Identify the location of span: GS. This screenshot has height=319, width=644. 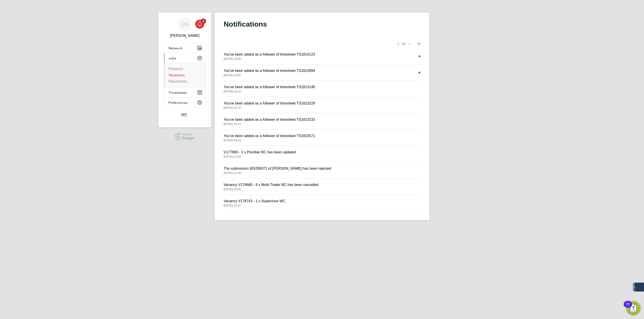
(184, 24).